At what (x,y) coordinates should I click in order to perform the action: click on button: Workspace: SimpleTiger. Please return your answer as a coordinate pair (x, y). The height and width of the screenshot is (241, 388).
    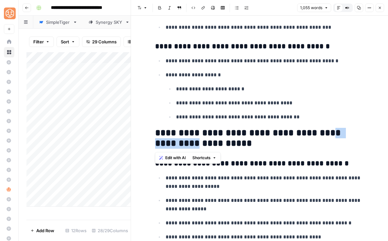
    Looking at the image, I should click on (9, 13).